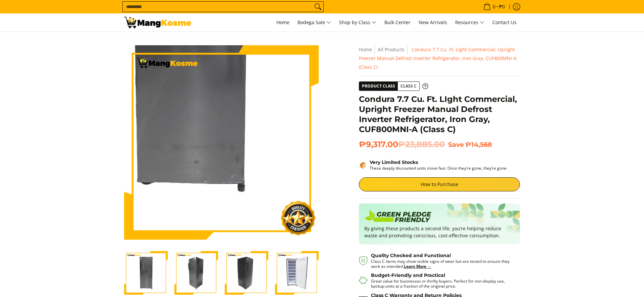  Describe the element at coordinates (397, 22) in the screenshot. I see `span: Bulk Center` at that location.